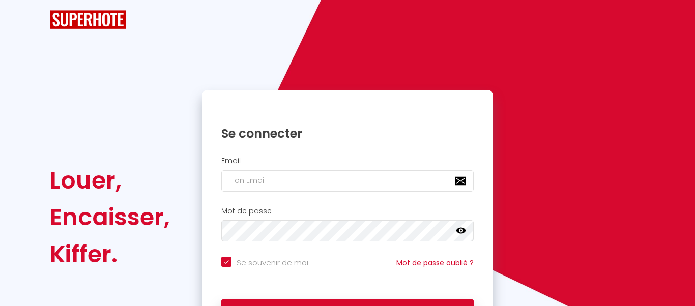 Image resolution: width=695 pixels, height=306 pixels. What do you see at coordinates (348, 133) in the screenshot?
I see `h1: Se connecter` at bounding box center [348, 133].